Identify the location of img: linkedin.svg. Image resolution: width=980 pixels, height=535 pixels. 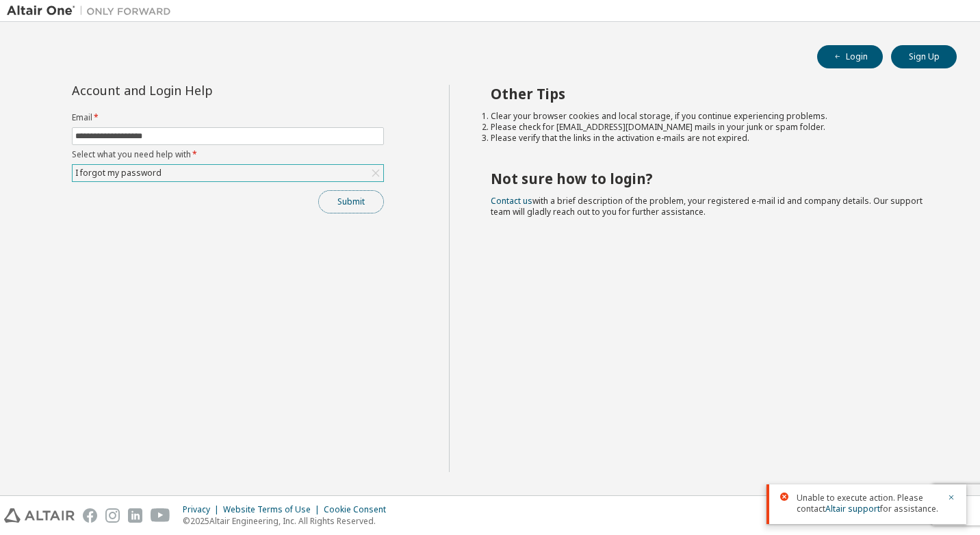
(135, 515).